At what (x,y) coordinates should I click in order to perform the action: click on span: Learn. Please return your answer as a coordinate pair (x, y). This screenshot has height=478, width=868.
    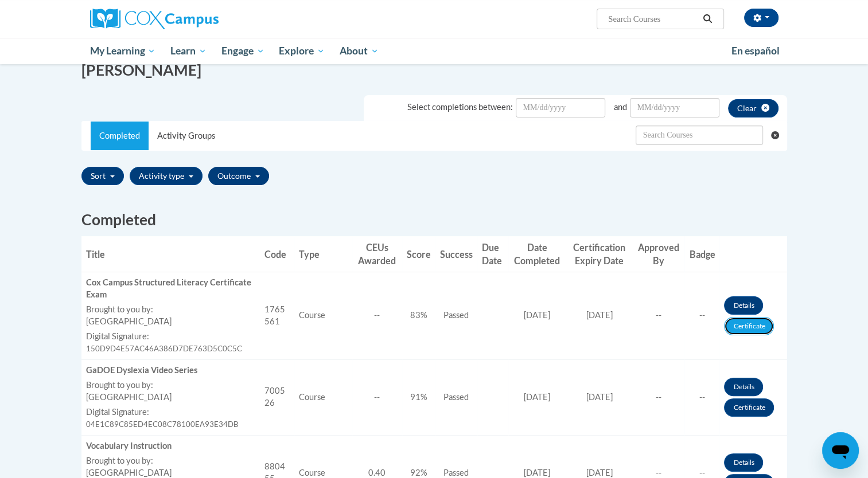
    Looking at the image, I should click on (188, 51).